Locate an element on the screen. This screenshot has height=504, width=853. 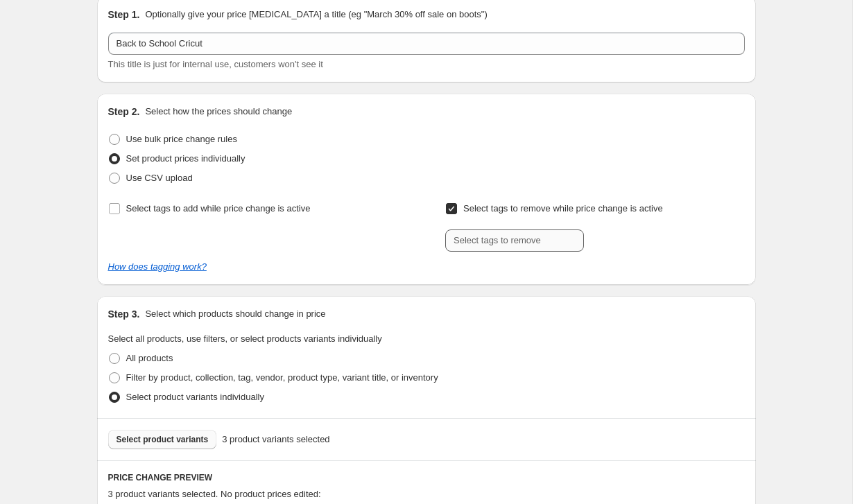
h2: Step 1. is located at coordinates (124, 14).